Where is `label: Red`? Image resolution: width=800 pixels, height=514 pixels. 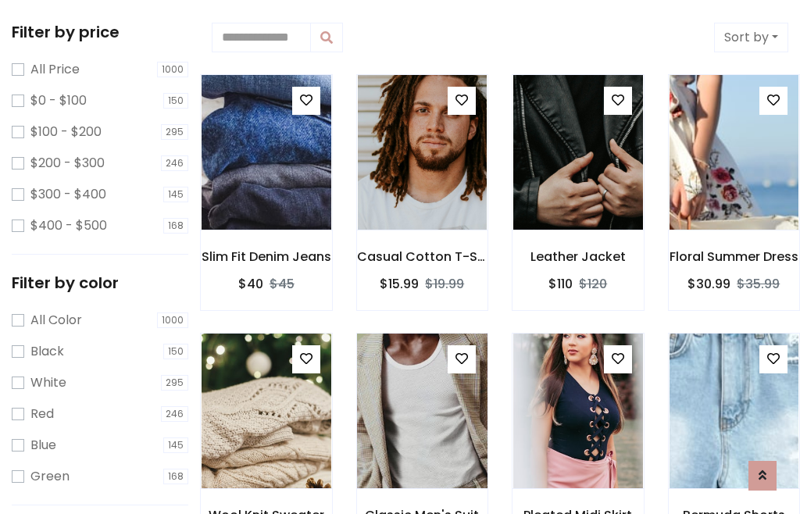
label: Red is located at coordinates (42, 414).